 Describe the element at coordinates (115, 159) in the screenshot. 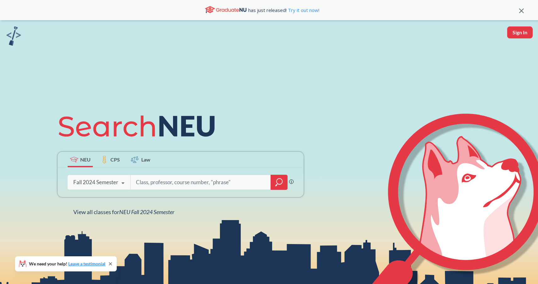

I see `span: CPS` at that location.